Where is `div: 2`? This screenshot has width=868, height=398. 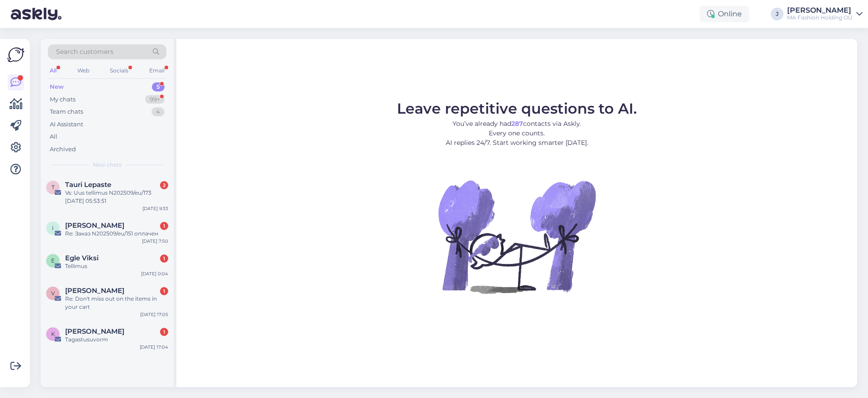
div: 2 is located at coordinates (164, 185).